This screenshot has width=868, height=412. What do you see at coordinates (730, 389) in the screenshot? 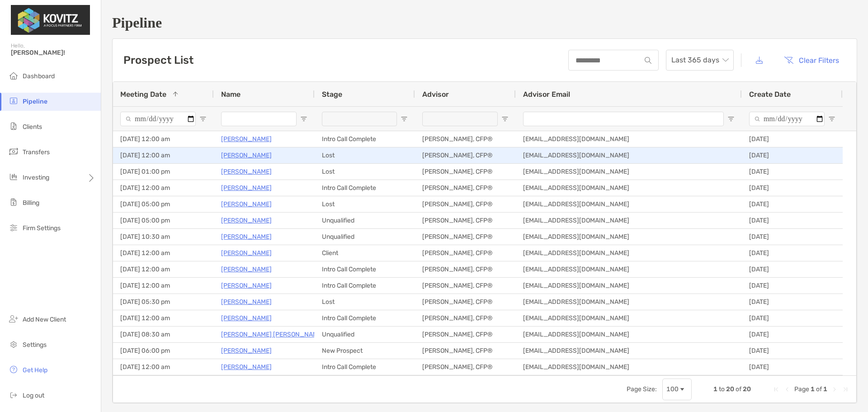
I see `span: 20` at bounding box center [730, 389].